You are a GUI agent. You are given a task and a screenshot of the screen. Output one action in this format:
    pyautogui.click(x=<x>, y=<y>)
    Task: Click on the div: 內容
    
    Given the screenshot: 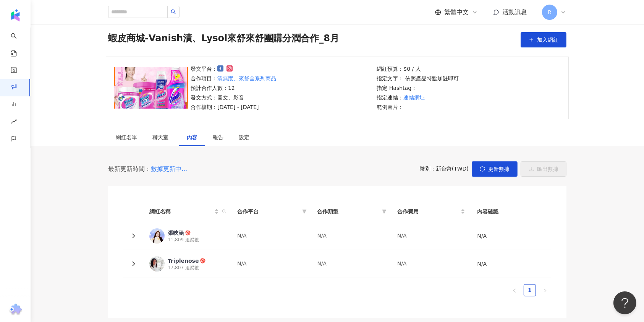 What is the action you would take?
    pyautogui.click(x=192, y=137)
    